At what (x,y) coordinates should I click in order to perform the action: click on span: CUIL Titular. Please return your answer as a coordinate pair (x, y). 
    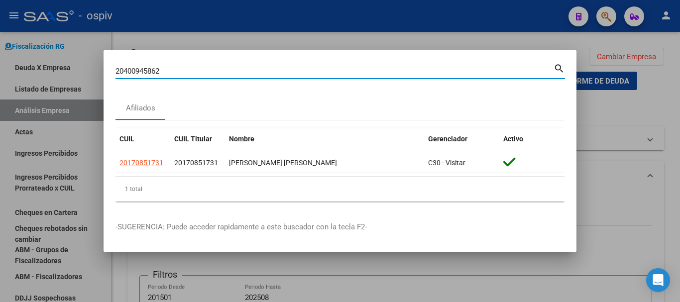
    Looking at the image, I should click on (193, 139).